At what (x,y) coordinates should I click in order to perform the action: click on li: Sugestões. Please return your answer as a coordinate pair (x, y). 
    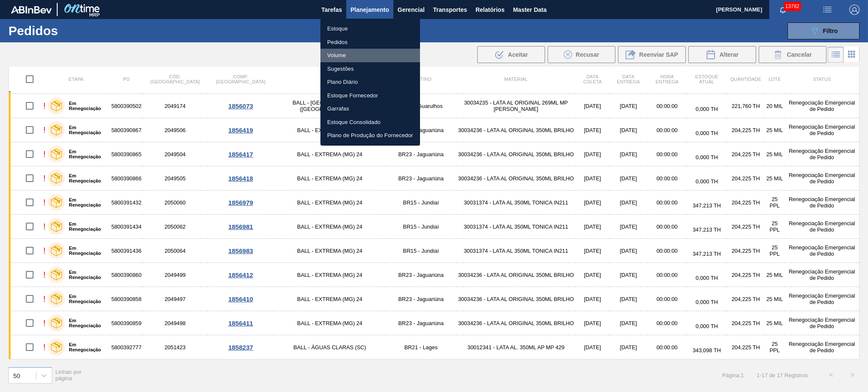
    Looking at the image, I should click on (370, 69).